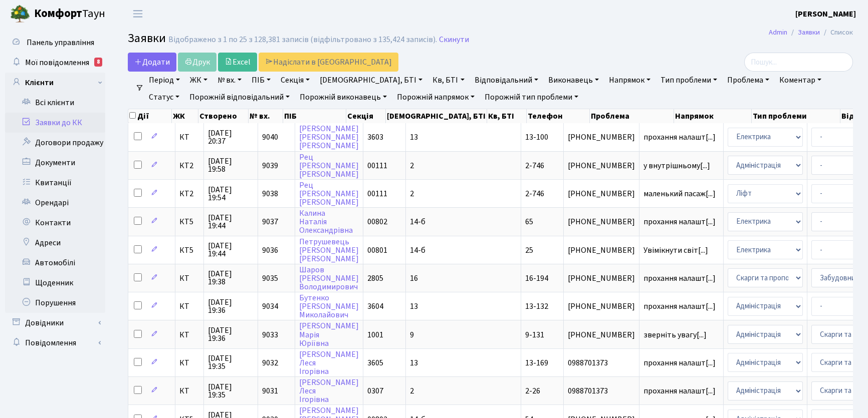 The width and height of the screenshot is (868, 418). What do you see at coordinates (147, 38) in the screenshot?
I see `span: Заявки` at bounding box center [147, 38].